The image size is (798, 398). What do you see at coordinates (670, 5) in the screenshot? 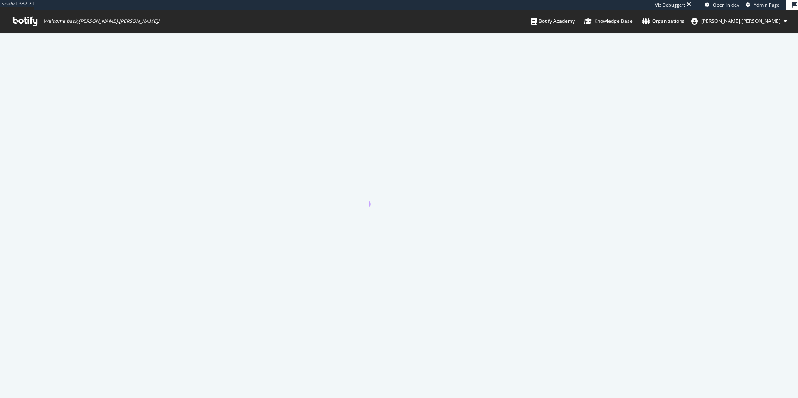
I see `div: Viz Debugger:` at bounding box center [670, 5].